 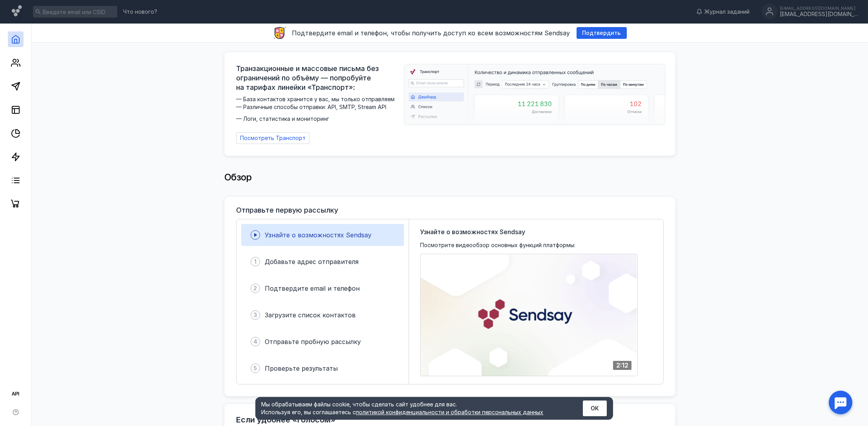 I want to click on span: 3, so click(x=255, y=315).